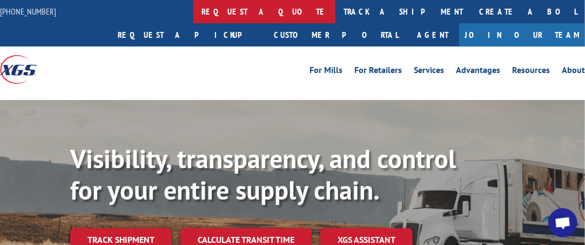 Image resolution: width=585 pixels, height=245 pixels. I want to click on a: For Mills, so click(326, 72).